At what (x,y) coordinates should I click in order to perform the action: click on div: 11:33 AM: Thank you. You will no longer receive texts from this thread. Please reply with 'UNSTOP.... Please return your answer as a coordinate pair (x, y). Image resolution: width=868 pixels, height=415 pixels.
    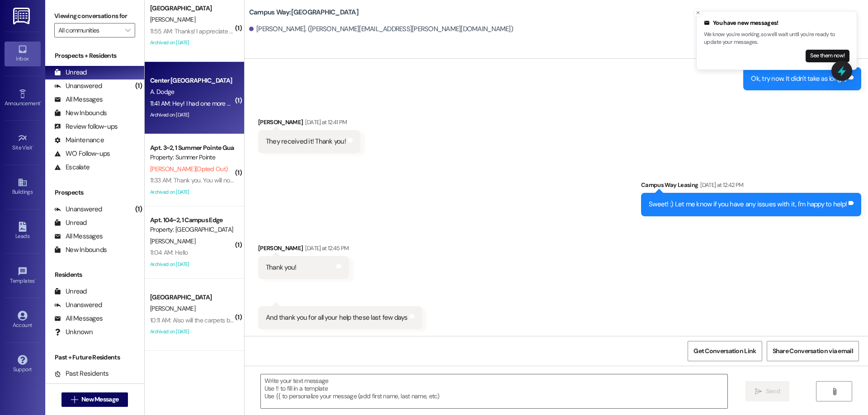
    Looking at the image, I should click on (364, 180).